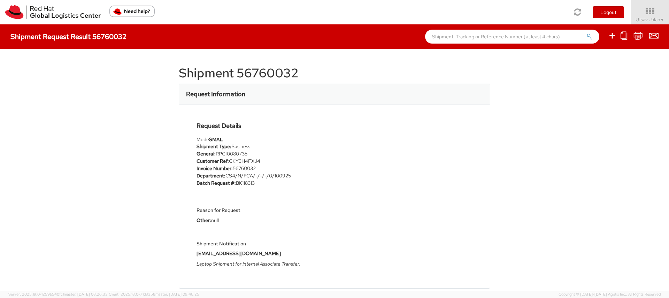 Image resolution: width=669 pixels, height=298 pixels. I want to click on strong: Batch Request #:, so click(216, 183).